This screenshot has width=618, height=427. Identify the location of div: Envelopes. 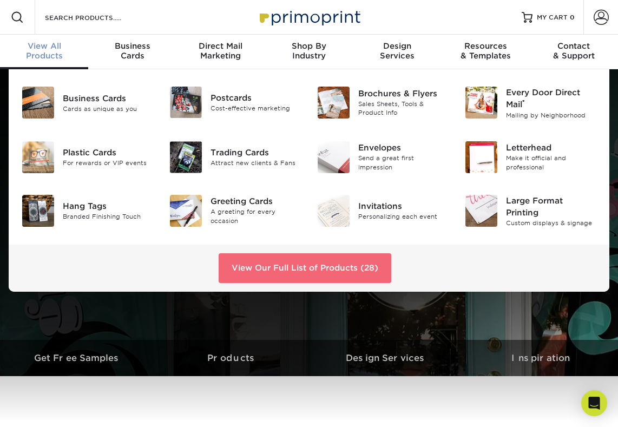
(403, 148).